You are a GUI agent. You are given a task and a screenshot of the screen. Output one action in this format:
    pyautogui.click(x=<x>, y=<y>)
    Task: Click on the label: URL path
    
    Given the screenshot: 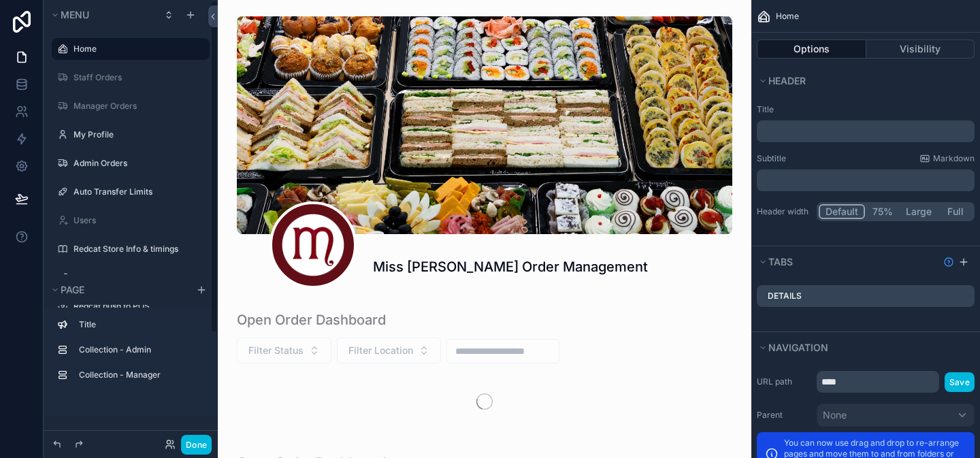 What is the action you would take?
    pyautogui.click(x=784, y=382)
    